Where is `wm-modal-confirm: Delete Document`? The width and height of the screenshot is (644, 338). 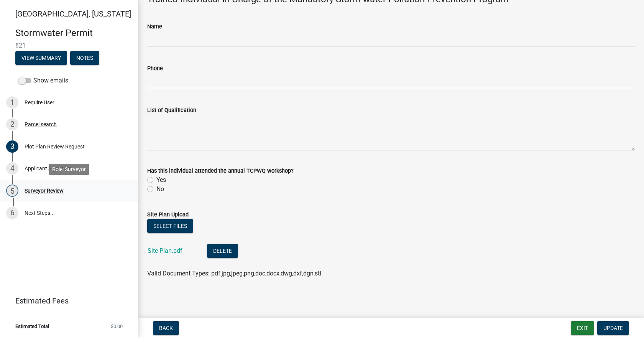
wm-modal-confirm: Delete Document is located at coordinates (222, 251).